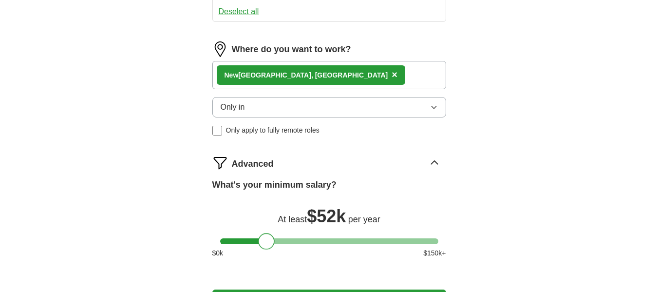 Image resolution: width=658 pixels, height=292 pixels. I want to click on label: What's your minimum salary?, so click(274, 185).